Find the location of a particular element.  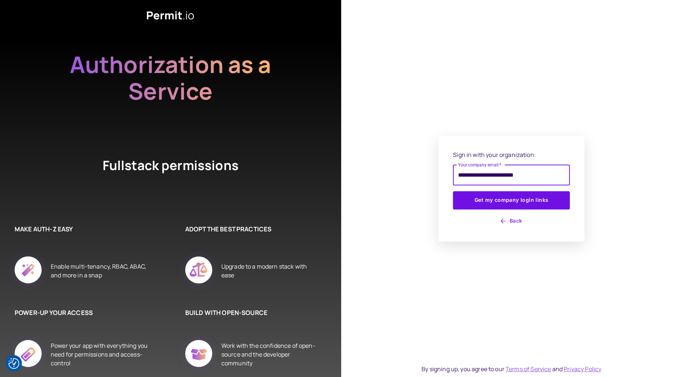

h6: BUILD WITH OPEN-SOURCE is located at coordinates (252, 313).